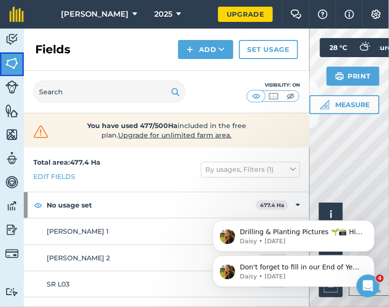 The height and width of the screenshot is (307, 389). I want to click on div: 2 notifications, so click(95, 68).